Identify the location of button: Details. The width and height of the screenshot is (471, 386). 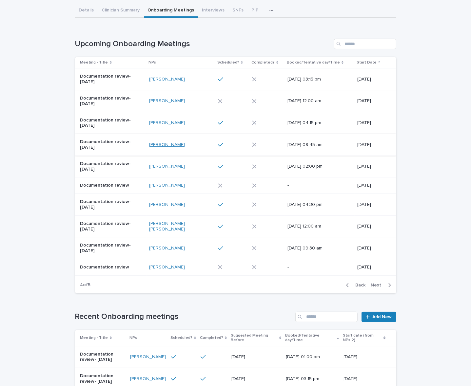
(87, 11).